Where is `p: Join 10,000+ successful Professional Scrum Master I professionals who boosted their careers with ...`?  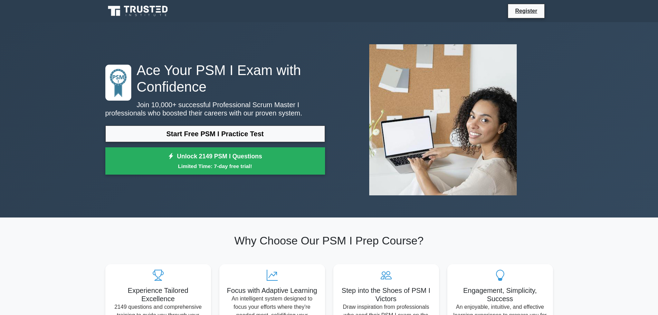 p: Join 10,000+ successful Professional Scrum Master I professionals who boosted their careers with ... is located at coordinates (215, 109).